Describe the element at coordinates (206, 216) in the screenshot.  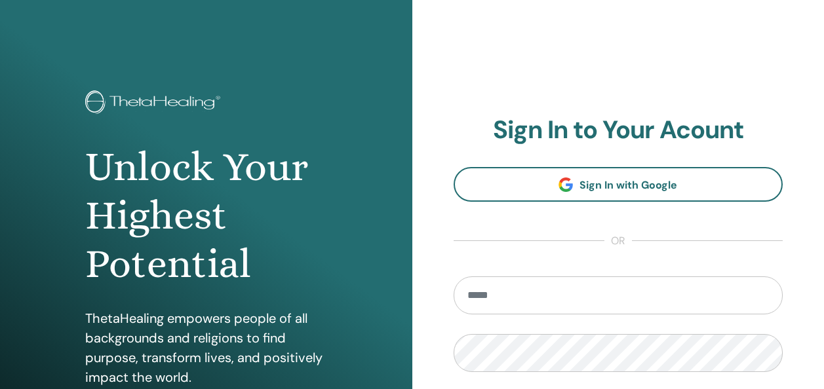
I see `h1: Unlock Your Highest Potential` at that location.